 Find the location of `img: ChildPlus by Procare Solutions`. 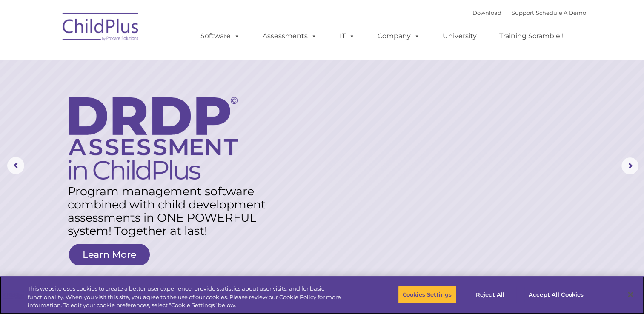

img: ChildPlus by Procare Solutions is located at coordinates (101, 28).